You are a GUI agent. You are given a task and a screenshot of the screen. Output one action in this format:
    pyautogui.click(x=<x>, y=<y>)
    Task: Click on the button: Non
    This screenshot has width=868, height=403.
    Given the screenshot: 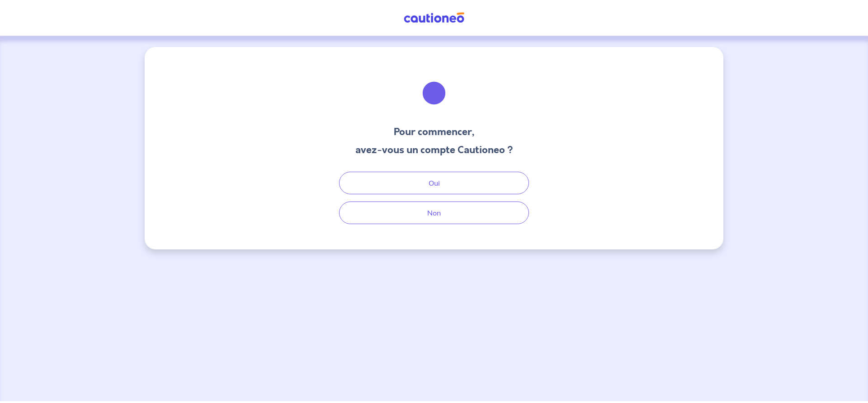 What is the action you would take?
    pyautogui.click(x=434, y=213)
    